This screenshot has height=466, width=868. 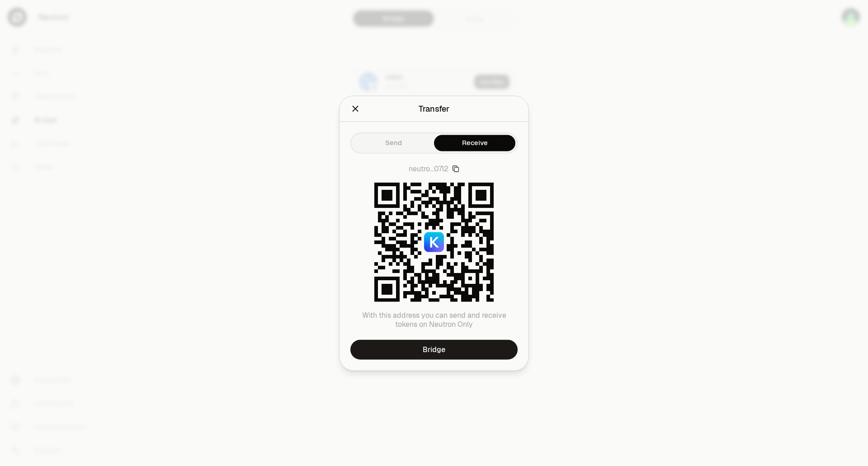 What do you see at coordinates (429, 169) in the screenshot?
I see `span: neutro...07l2` at bounding box center [429, 169].